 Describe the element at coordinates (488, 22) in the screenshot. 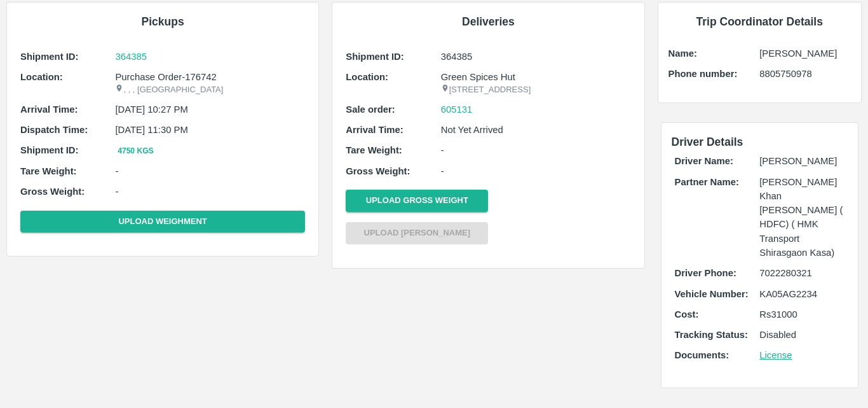

I see `h6: Deliveries` at that location.